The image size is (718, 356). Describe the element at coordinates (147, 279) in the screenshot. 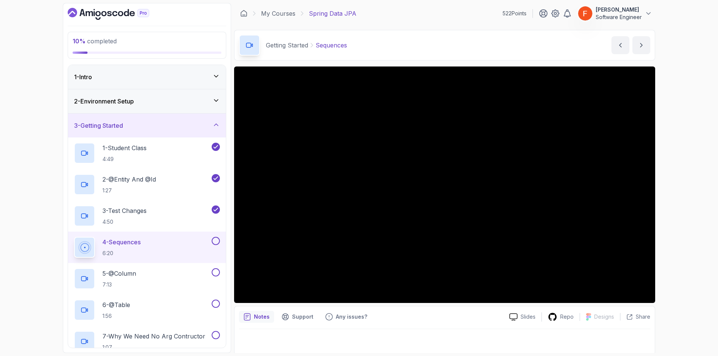

I see `button: 5-@Column7:13` at that location.